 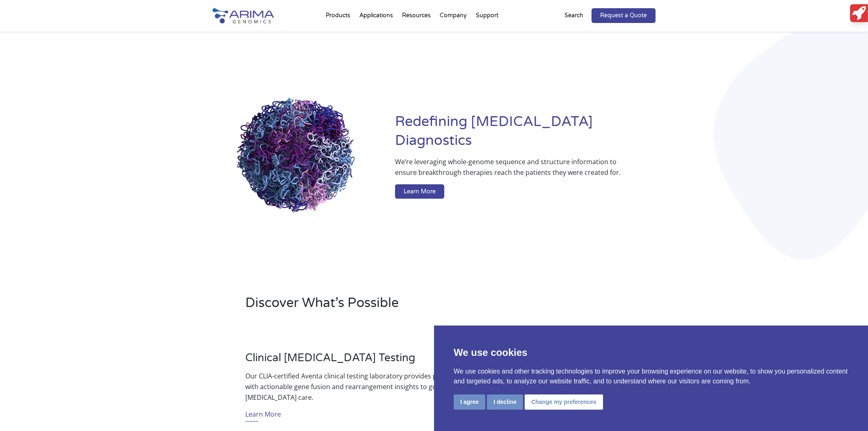 What do you see at coordinates (574, 15) in the screenshot?
I see `p: Search` at bounding box center [574, 15].